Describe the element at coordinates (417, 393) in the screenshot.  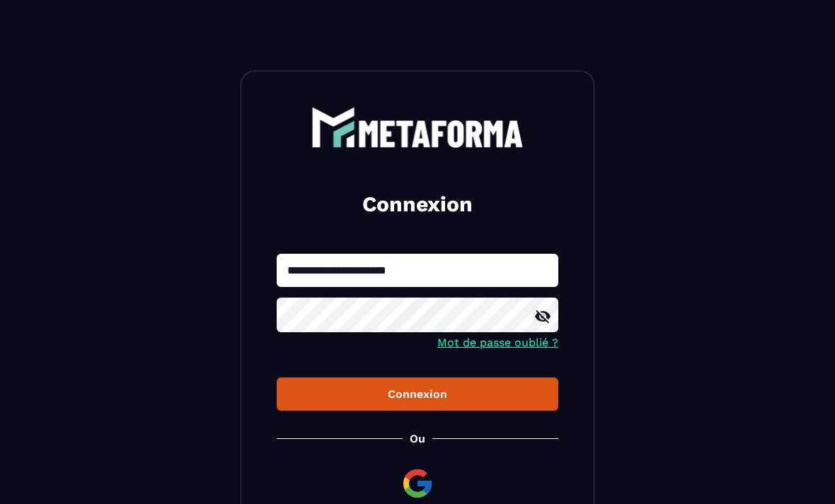
I see `button: Connexion` at that location.